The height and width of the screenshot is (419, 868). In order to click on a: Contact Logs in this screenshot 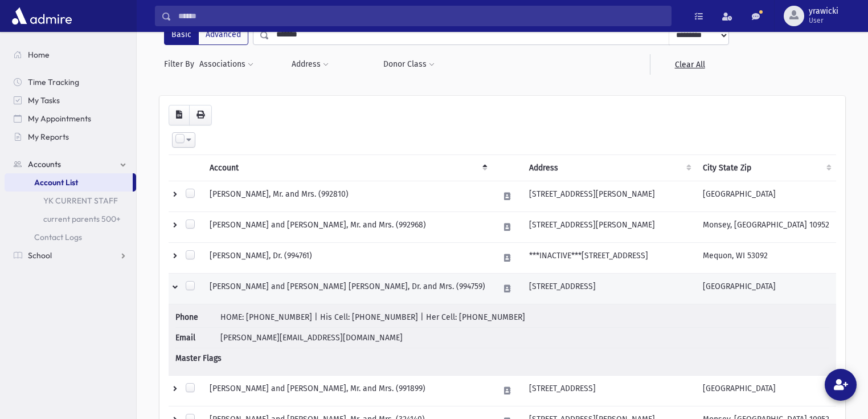, I will do `click(70, 237)`.